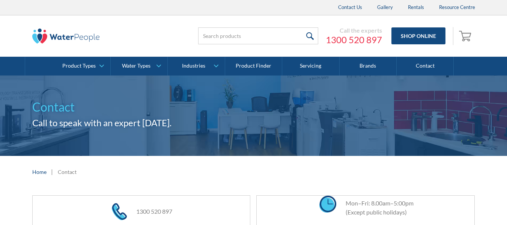 This screenshot has height=225, width=507. I want to click on a: Product Finder, so click(254, 66).